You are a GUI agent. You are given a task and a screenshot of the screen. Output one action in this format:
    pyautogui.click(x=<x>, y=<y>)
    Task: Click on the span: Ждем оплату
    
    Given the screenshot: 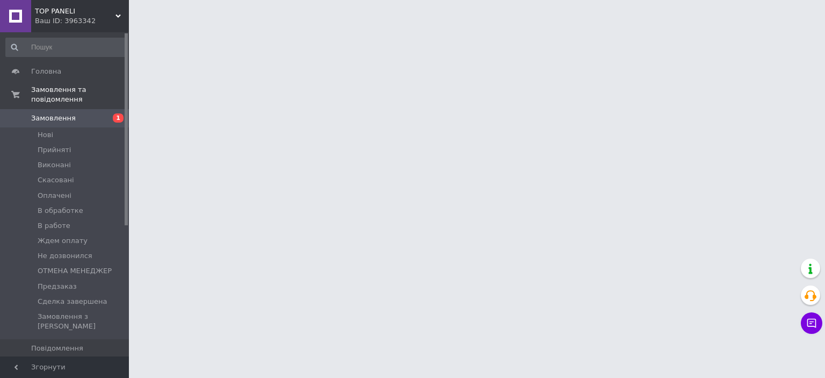 What is the action you would take?
    pyautogui.click(x=62, y=241)
    